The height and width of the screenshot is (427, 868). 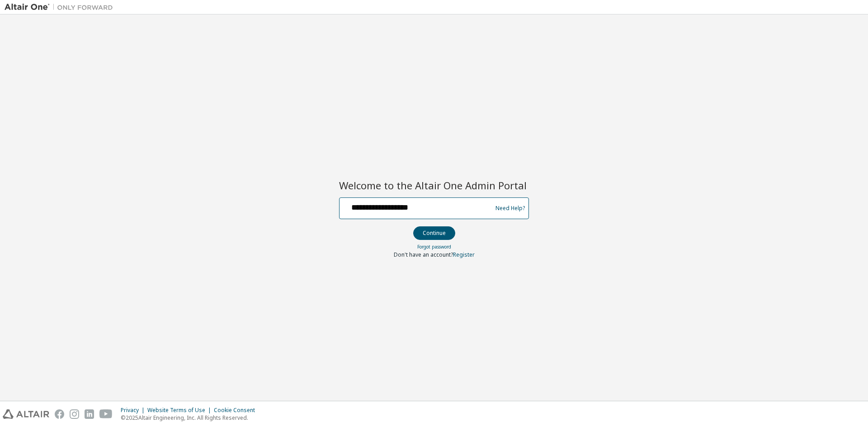 I want to click on span: Don't have an account?, so click(x=423, y=254).